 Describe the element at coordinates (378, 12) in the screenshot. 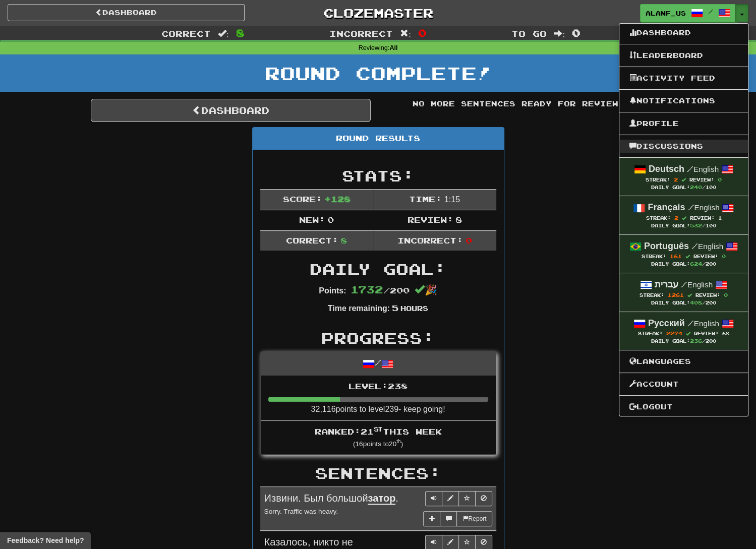

I see `a: Clozemaster` at that location.